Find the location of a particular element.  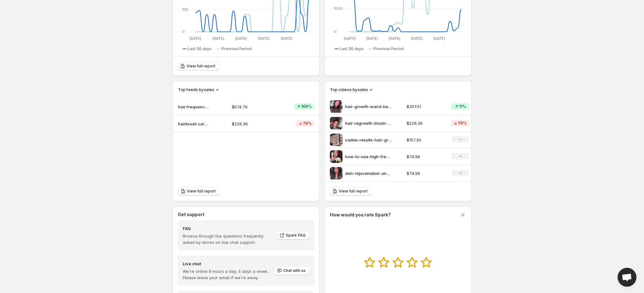

img: hair-regrowth-brush-red-therapy-revivroot is located at coordinates (336, 123).